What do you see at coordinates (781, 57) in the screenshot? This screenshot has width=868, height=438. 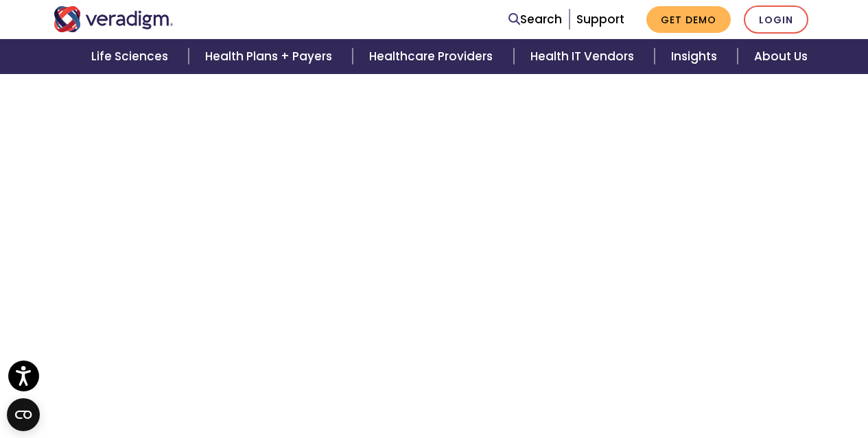 I see `a: About Us` at bounding box center [781, 57].